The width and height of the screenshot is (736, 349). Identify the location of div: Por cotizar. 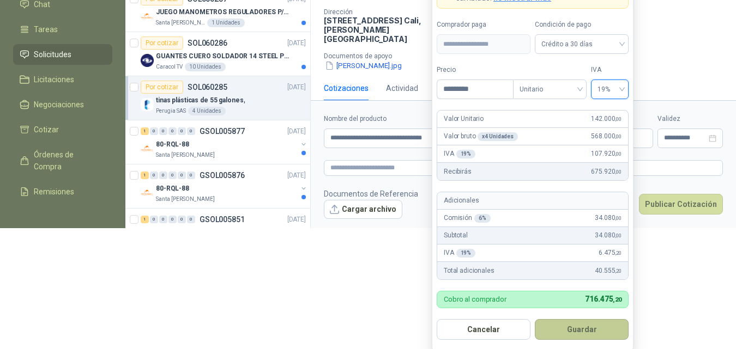
(162, 87).